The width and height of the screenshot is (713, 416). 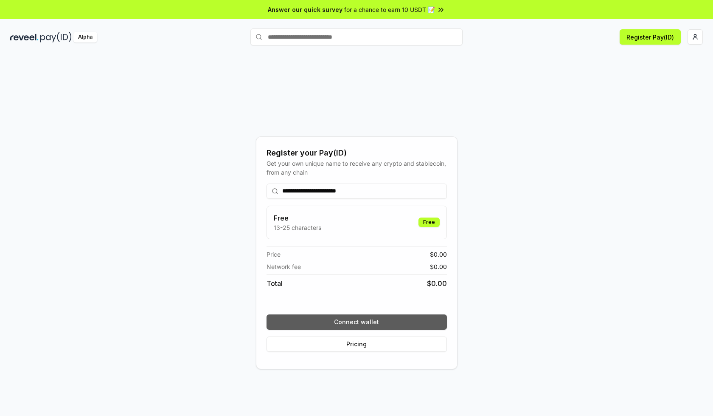 I want to click on div: Alpha, so click(x=85, y=37).